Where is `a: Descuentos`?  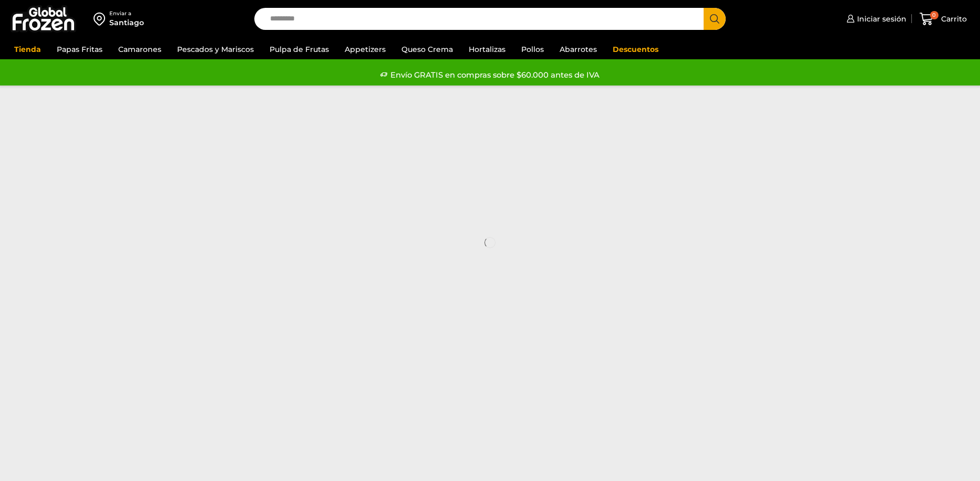 a: Descuentos is located at coordinates (635, 49).